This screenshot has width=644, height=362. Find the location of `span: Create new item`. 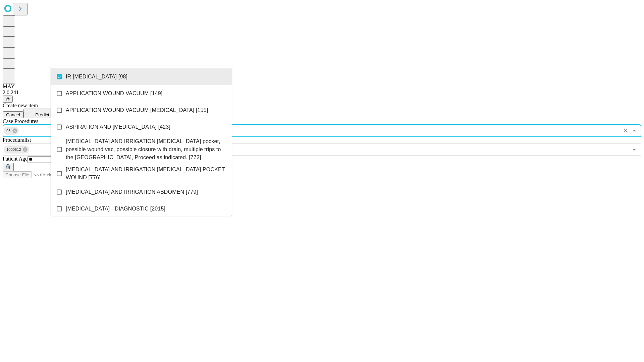

span: Create new item is located at coordinates (20, 105).